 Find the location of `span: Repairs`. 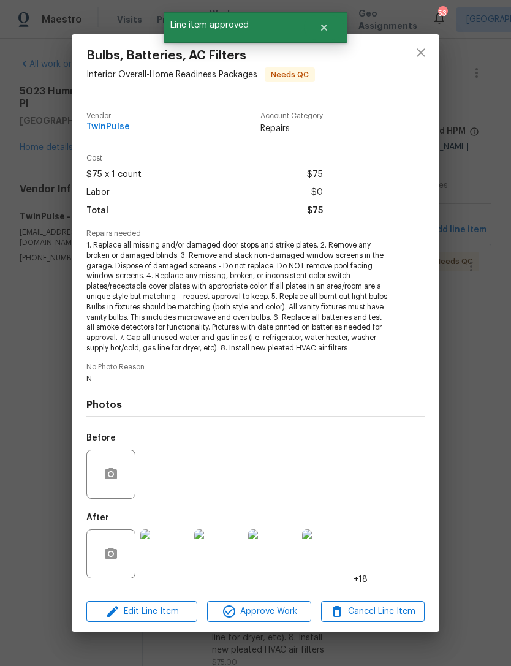

span: Repairs is located at coordinates (292, 129).